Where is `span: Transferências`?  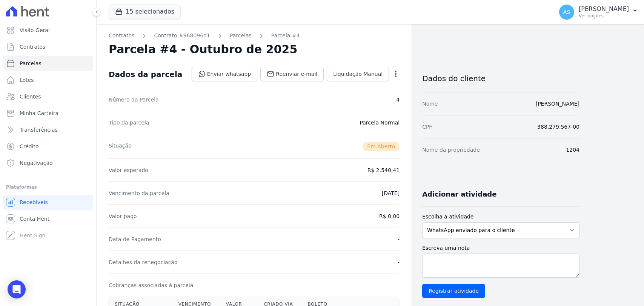 span: Transferências is located at coordinates (39, 130).